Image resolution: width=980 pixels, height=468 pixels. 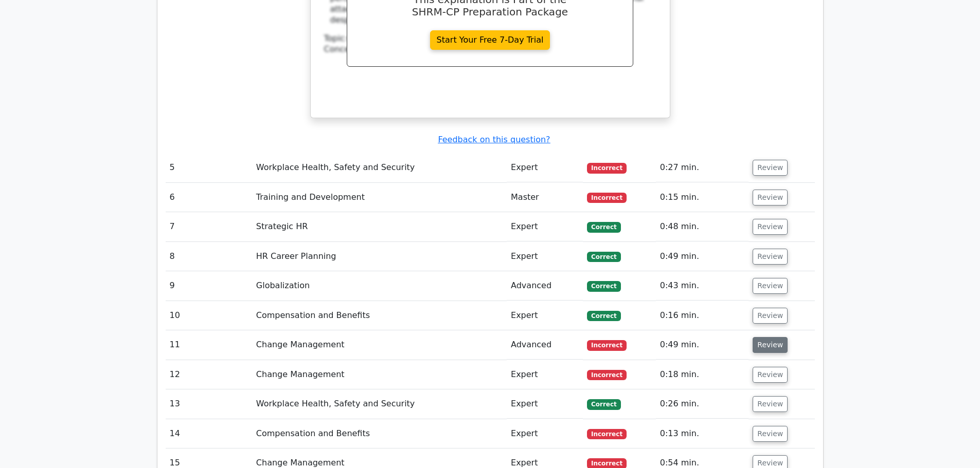 What do you see at coordinates (490, 40) in the screenshot?
I see `a: Start Your Free 7-Day Trial` at bounding box center [490, 40].